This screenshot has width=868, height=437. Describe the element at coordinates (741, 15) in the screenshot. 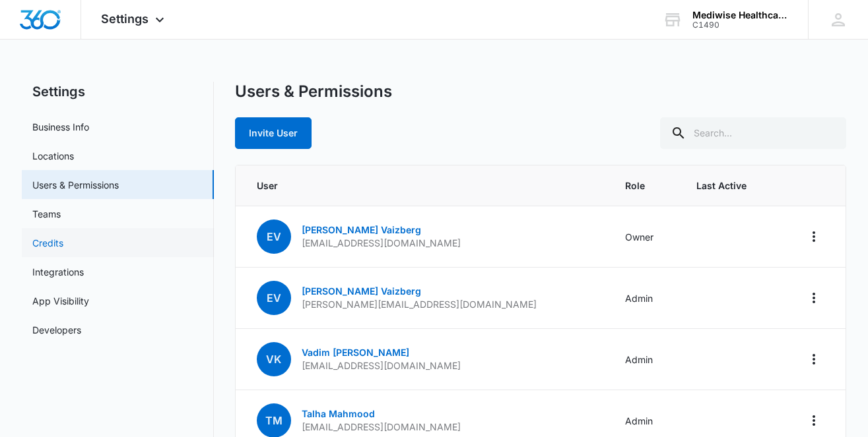

I see `div: account name` at that location.